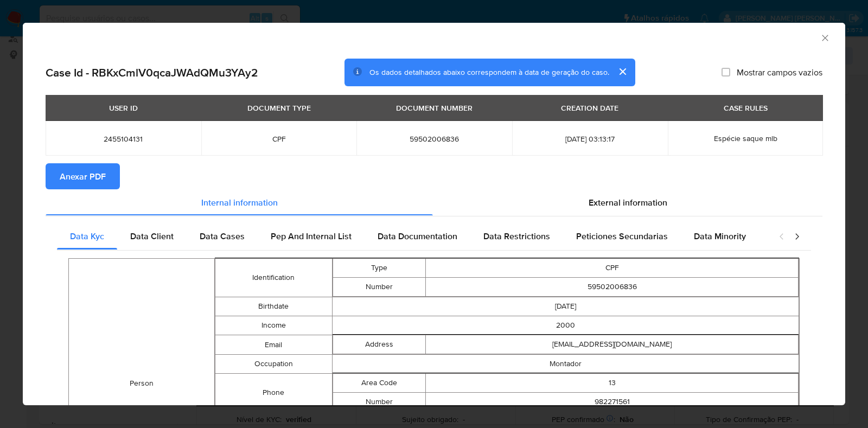 The height and width of the screenshot is (428, 868). I want to click on span: Espécie saque mlb, so click(745, 139).